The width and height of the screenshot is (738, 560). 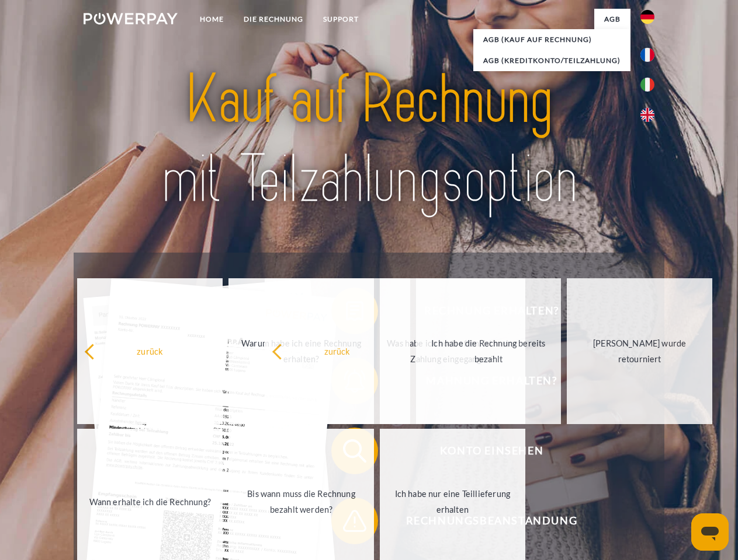 What do you see at coordinates (369, 139) in the screenshot?
I see `img: title-powerpay_de.svg` at bounding box center [369, 139].